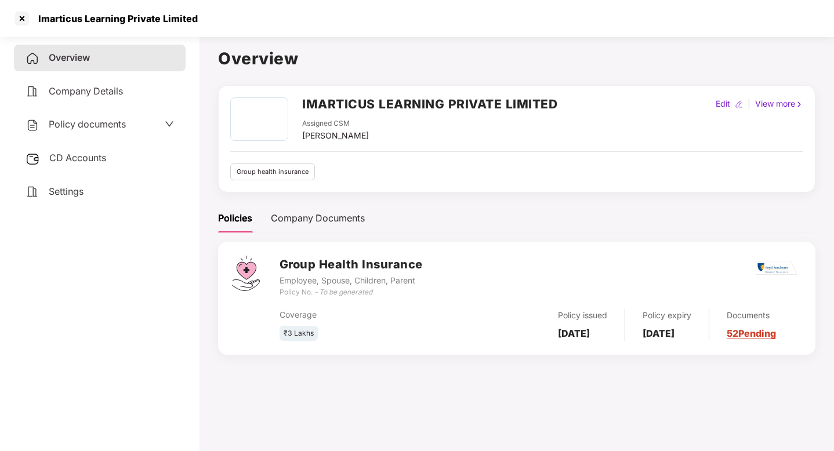 The height and width of the screenshot is (451, 834). I want to click on h1: Overview, so click(517, 59).